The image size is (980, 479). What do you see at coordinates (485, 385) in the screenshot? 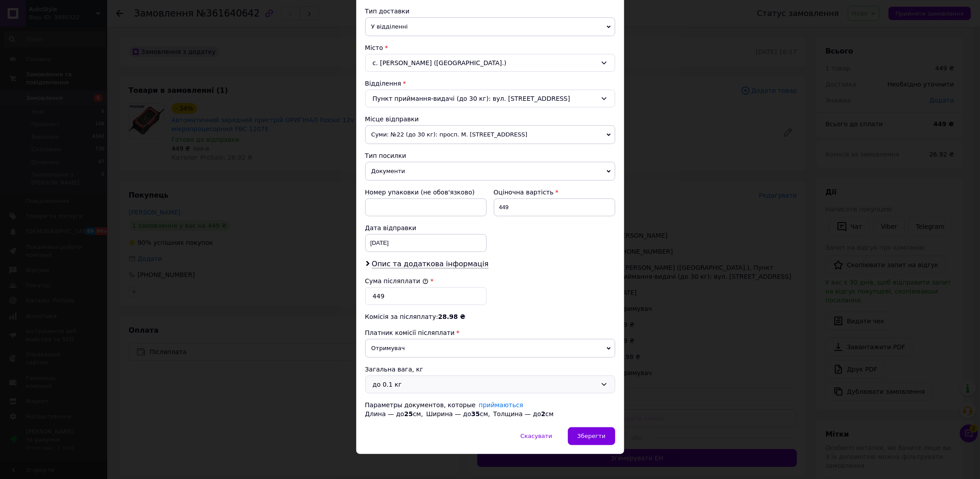
I see `div: до 0.1 кг` at bounding box center [485, 385].